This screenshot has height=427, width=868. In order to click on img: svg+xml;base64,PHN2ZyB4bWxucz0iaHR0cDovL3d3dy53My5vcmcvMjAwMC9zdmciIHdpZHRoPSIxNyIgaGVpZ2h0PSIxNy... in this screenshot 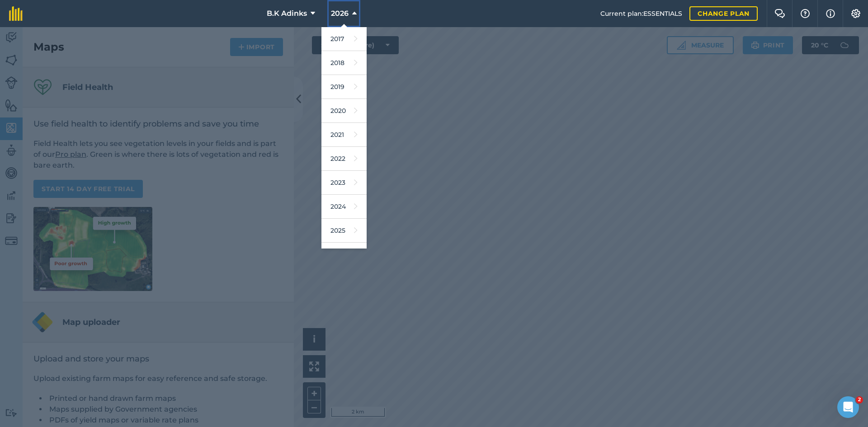, I will do `click(830, 13)`.